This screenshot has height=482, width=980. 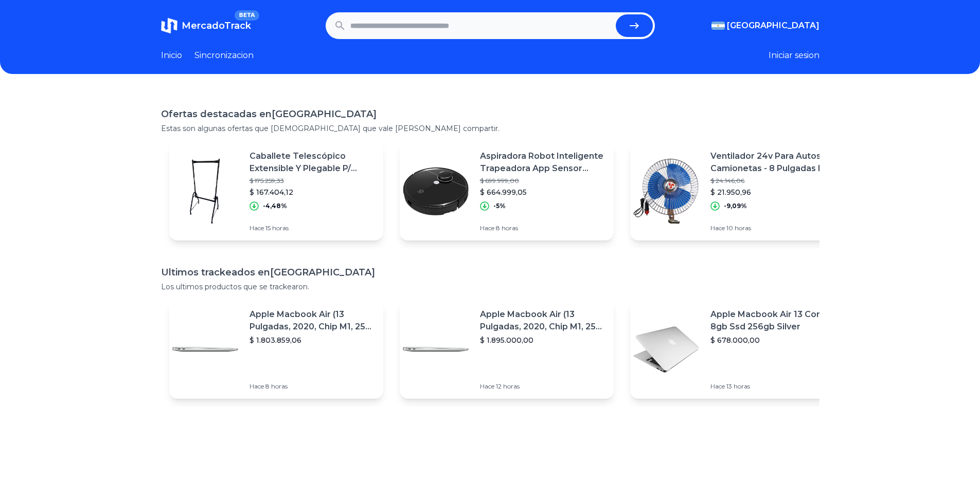 What do you see at coordinates (773, 192) in the screenshot?
I see `p: $ 21.950,96` at bounding box center [773, 192].